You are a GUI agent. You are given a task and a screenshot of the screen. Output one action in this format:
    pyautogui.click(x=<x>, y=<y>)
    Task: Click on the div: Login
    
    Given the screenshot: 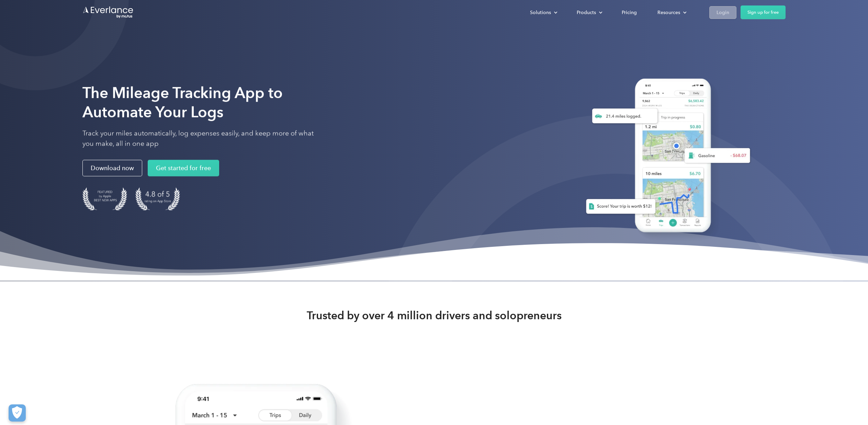 What is the action you would take?
    pyautogui.click(x=723, y=13)
    